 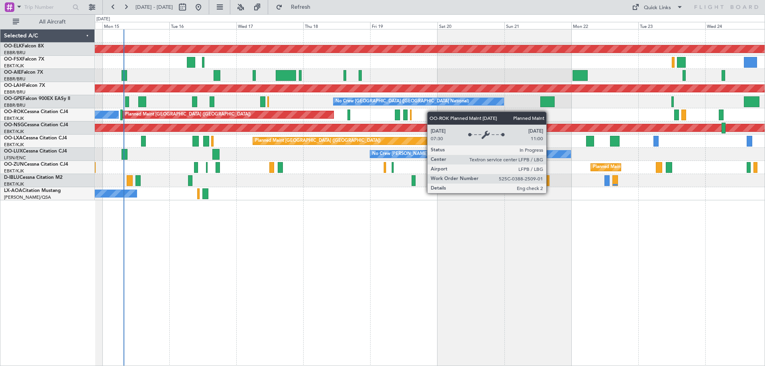 I want to click on span: OO-LAH, so click(x=14, y=86).